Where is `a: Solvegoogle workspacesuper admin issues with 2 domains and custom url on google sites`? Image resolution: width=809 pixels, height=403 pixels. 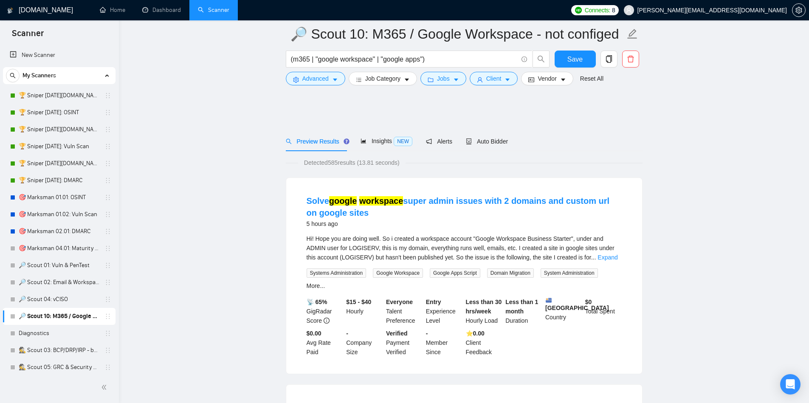 a: Solvegoogle workspacesuper admin issues with 2 domains and custom url on google sites is located at coordinates (458, 207).